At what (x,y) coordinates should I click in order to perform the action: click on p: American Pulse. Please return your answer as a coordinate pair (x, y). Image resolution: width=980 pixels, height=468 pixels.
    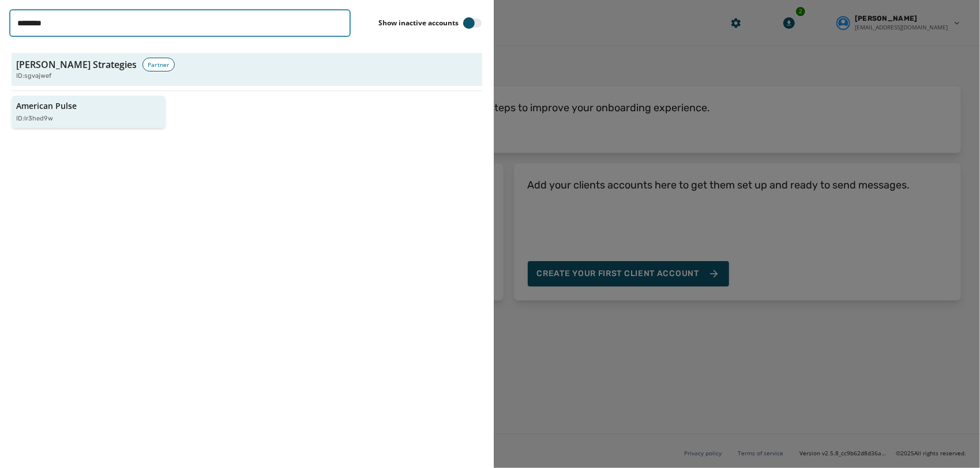
    Looking at the image, I should click on (46, 106).